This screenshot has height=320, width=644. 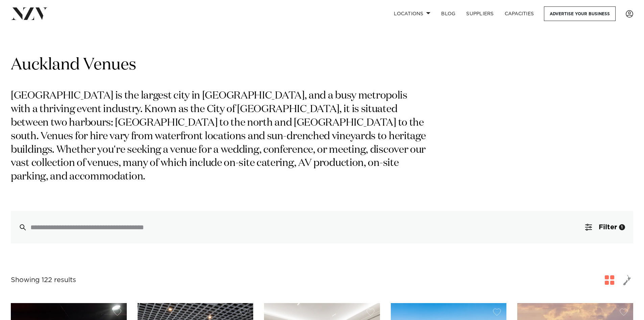 I want to click on a: Advertise your business, so click(x=580, y=13).